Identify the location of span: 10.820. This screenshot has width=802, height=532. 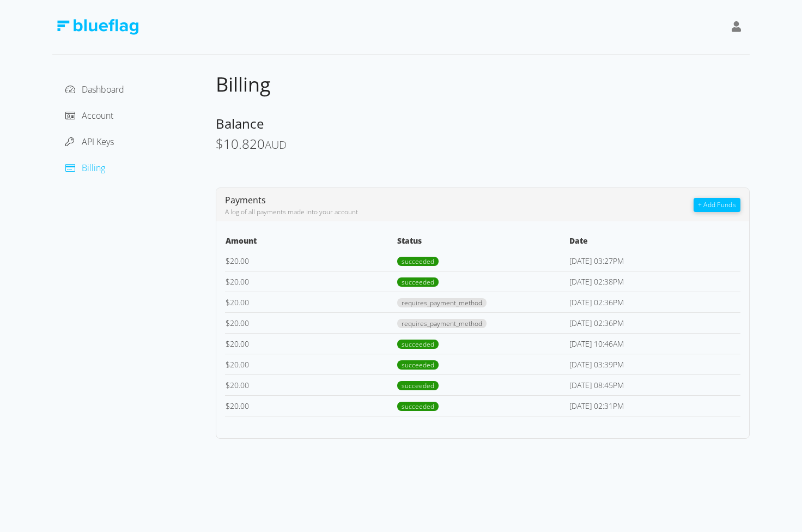
(244, 143).